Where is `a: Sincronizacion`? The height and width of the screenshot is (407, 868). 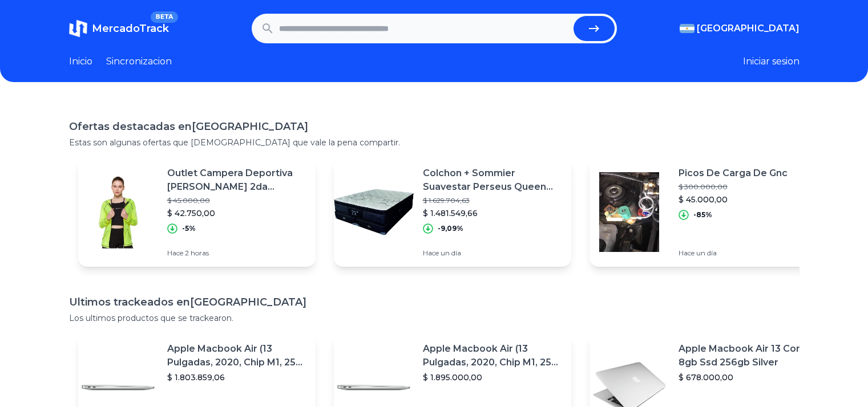
a: Sincronizacion is located at coordinates (139, 62).